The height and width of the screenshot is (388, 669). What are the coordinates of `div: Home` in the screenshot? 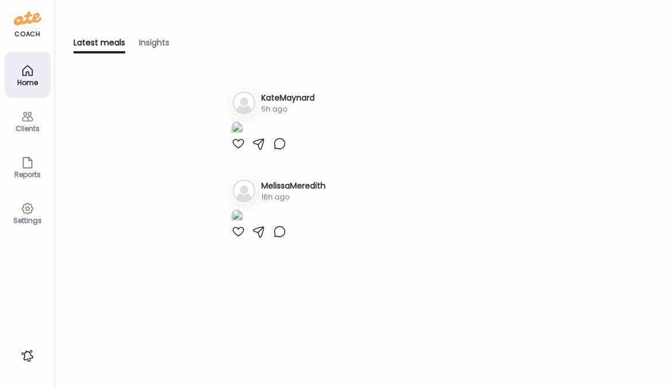 It's located at (28, 82).